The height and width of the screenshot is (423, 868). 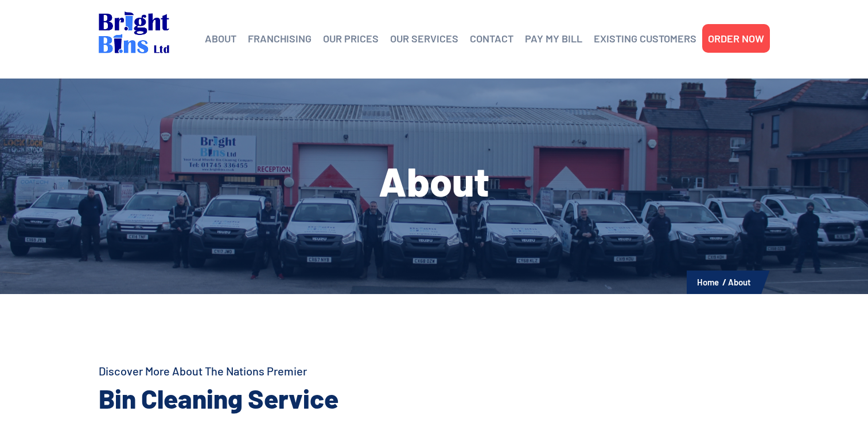 I want to click on a: Home, so click(x=708, y=282).